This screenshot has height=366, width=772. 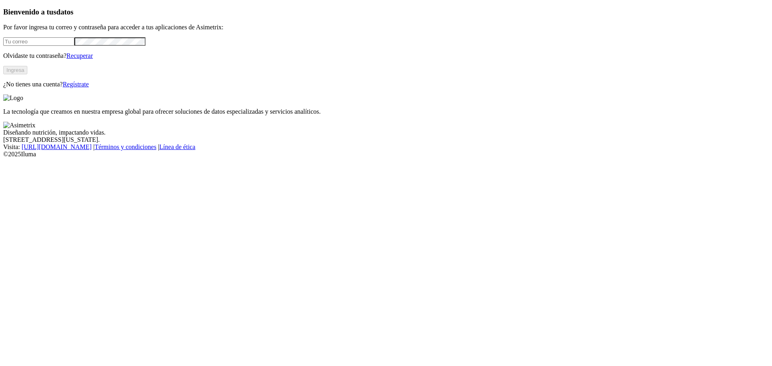 I want to click on img: Asimetrix, so click(x=19, y=125).